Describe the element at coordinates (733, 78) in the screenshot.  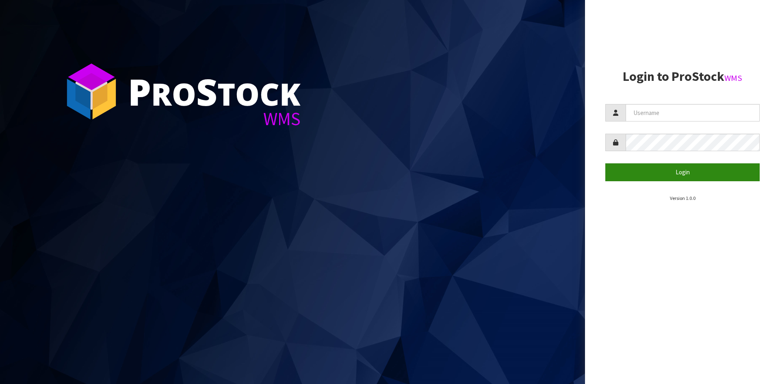
I see `small: WMS` at that location.